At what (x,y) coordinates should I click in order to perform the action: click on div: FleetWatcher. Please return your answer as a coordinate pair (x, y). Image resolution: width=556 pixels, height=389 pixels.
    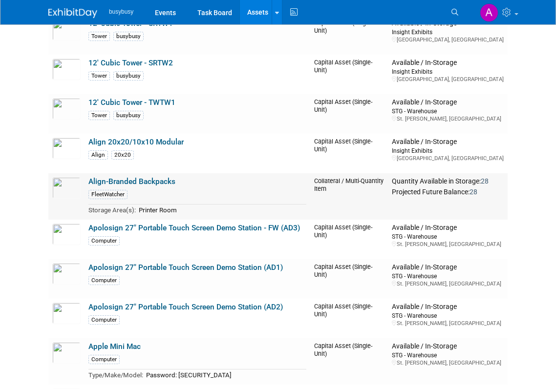
    Looking at the image, I should click on (108, 194).